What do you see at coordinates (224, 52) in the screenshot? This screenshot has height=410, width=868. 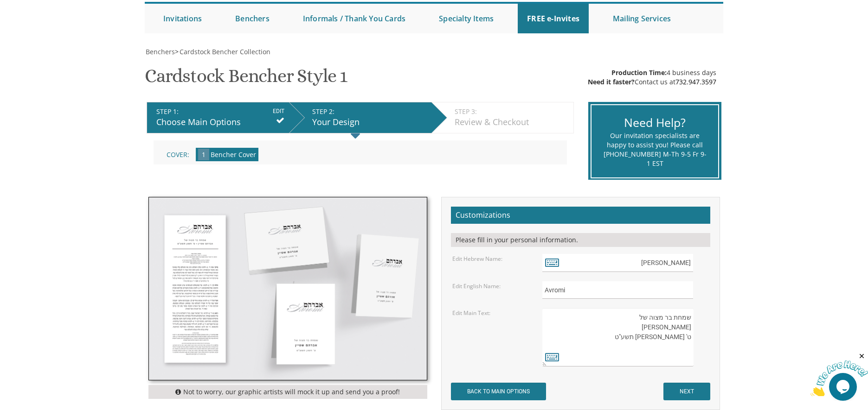 I see `a: Cardstock Bencher Collection` at bounding box center [224, 52].